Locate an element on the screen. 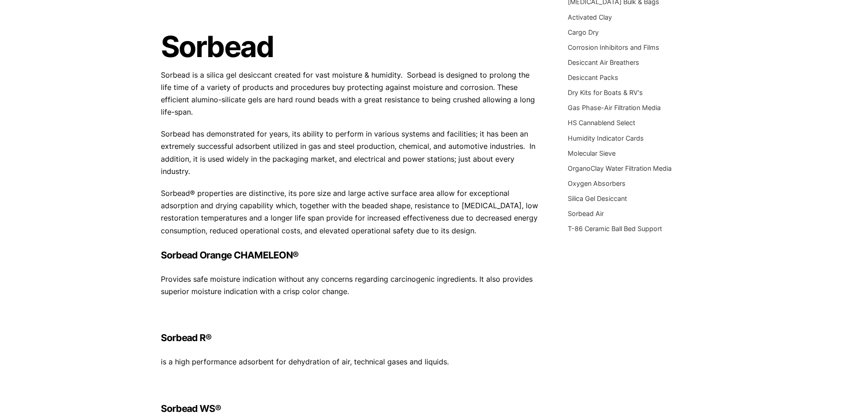 The image size is (868, 416). a: Humidity Indicator Cards is located at coordinates (606, 138).